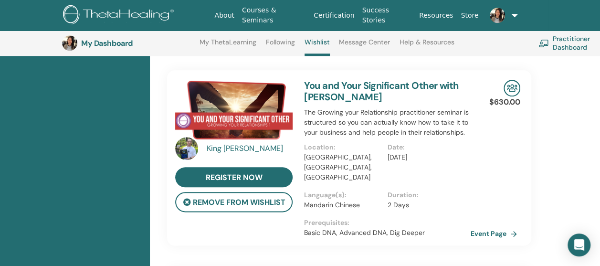 The image size is (600, 266). Describe the element at coordinates (386, 15) in the screenshot. I see `a: Success Stories` at that location.